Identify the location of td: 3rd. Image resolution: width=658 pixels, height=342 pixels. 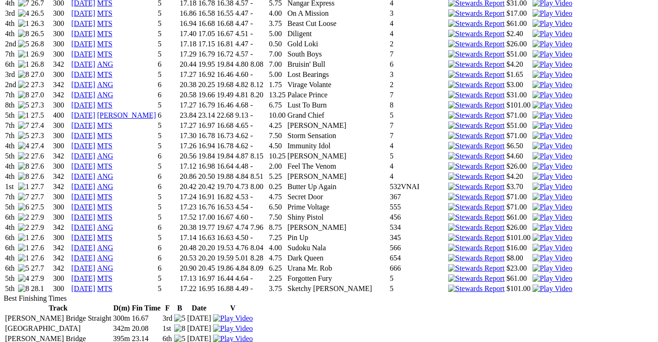
(11, 13).